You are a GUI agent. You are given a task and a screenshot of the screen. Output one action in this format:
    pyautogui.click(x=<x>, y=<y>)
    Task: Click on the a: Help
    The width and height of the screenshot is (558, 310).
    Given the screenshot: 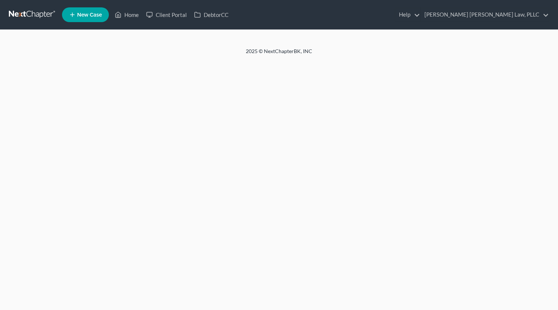 What is the action you would take?
    pyautogui.click(x=407, y=15)
    